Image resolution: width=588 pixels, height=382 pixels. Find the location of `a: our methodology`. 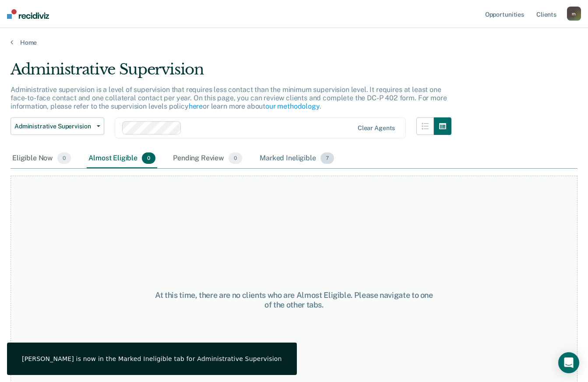

a: our methodology is located at coordinates (293, 106).